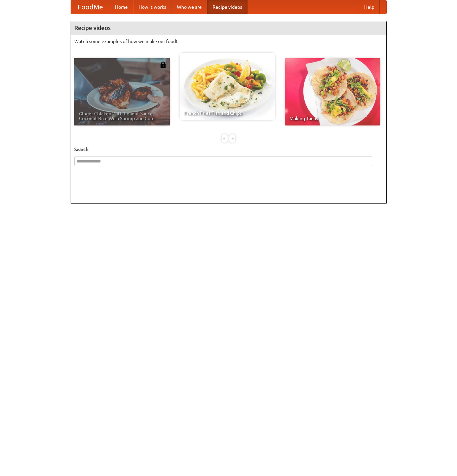  I want to click on span: French Fries Fish and Chips, so click(228, 113).